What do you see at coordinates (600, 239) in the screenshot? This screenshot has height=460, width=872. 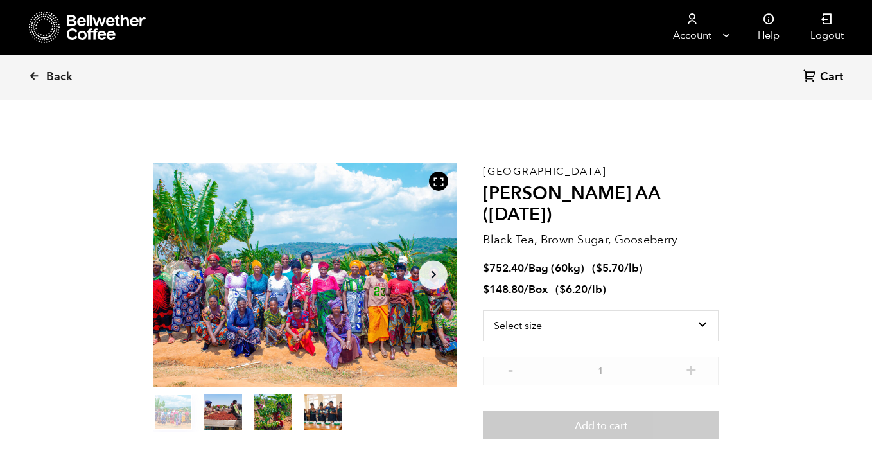 I see `p: Black Tea, Brown Sugar, Gooseberry` at bounding box center [600, 239].